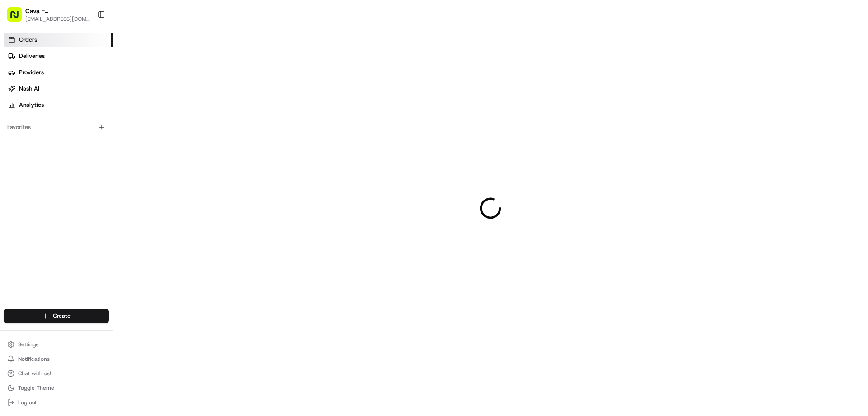  What do you see at coordinates (39, 207) in the screenshot?
I see `a: 📗Knowledge Base` at bounding box center [39, 207].